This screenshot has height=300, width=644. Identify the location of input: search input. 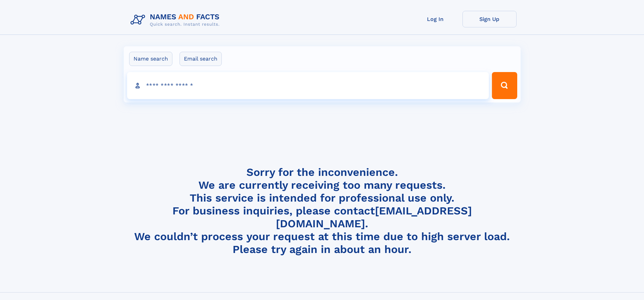
(308, 85).